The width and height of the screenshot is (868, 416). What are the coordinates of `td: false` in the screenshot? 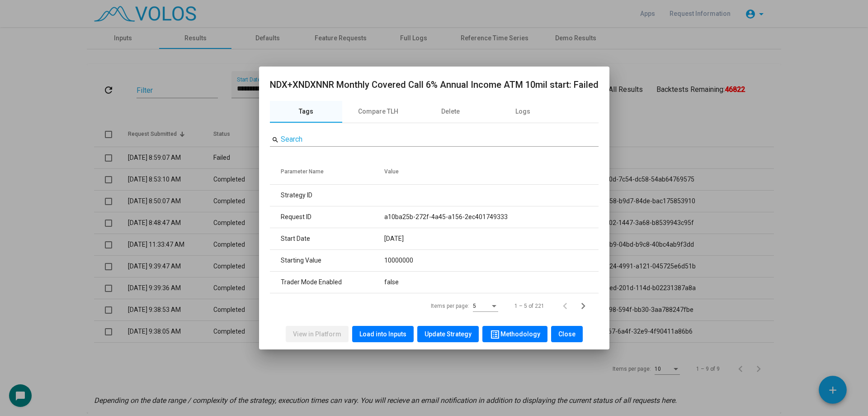 It's located at (491, 282).